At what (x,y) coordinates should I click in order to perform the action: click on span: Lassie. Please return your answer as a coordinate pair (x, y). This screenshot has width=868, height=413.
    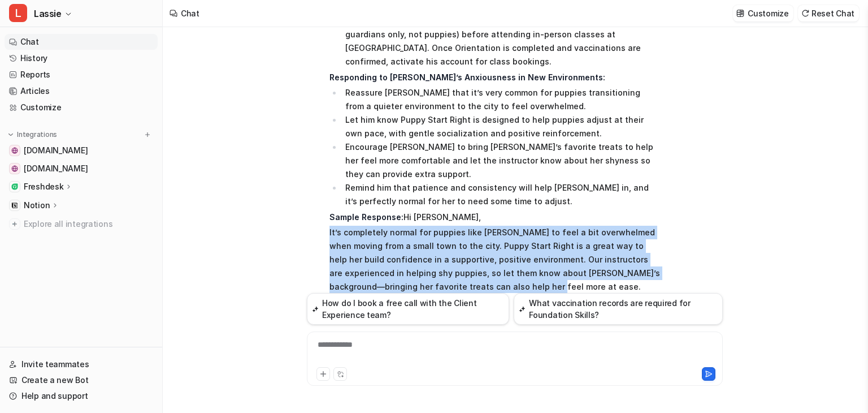
    Looking at the image, I should click on (47, 13).